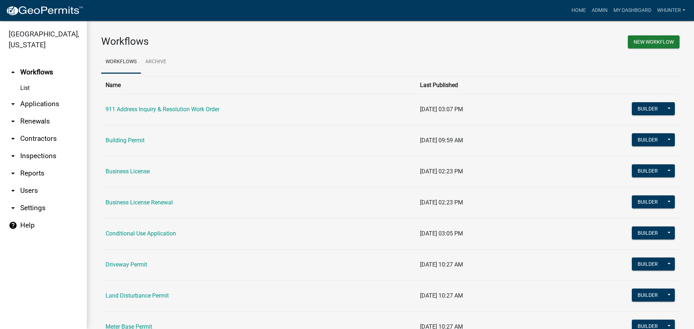 This screenshot has height=329, width=694. Describe the element at coordinates (139, 202) in the screenshot. I see `a: Business License Renewal` at that location.